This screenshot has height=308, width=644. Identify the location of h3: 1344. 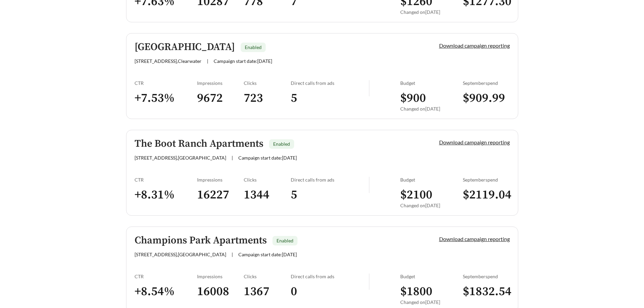
(267, 195).